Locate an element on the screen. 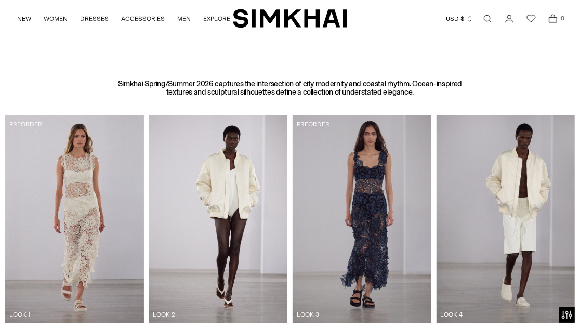 The width and height of the screenshot is (580, 328). div: LOOK 4 is located at coordinates (509, 314).